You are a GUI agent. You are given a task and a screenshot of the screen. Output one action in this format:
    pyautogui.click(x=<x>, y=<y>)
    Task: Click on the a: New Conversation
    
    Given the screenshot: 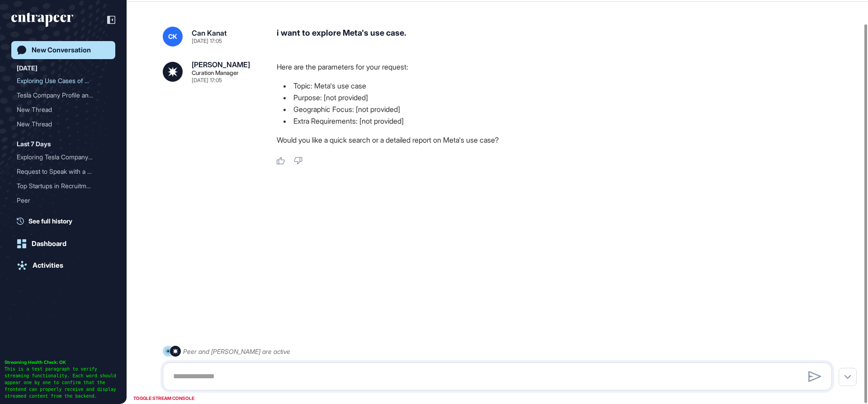 What is the action you would take?
    pyautogui.click(x=63, y=50)
    